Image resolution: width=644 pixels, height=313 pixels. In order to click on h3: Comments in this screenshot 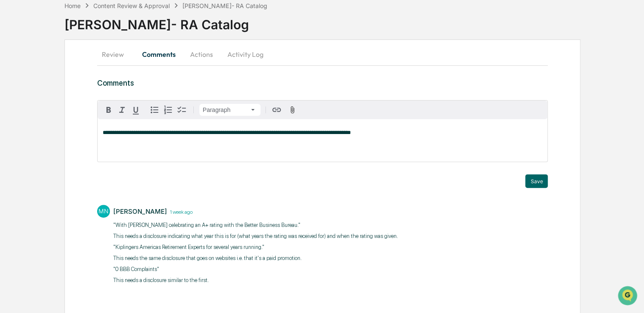, I will do `click(323, 82)`.